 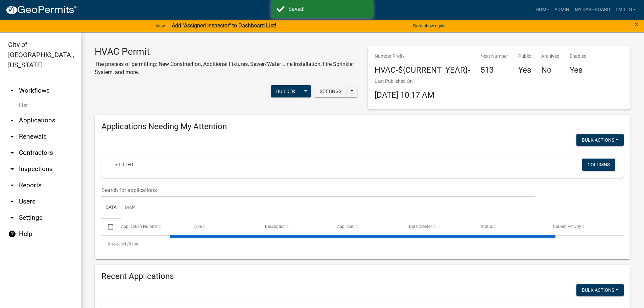 What do you see at coordinates (318, 190) in the screenshot?
I see `input: Search for applications` at bounding box center [318, 190].